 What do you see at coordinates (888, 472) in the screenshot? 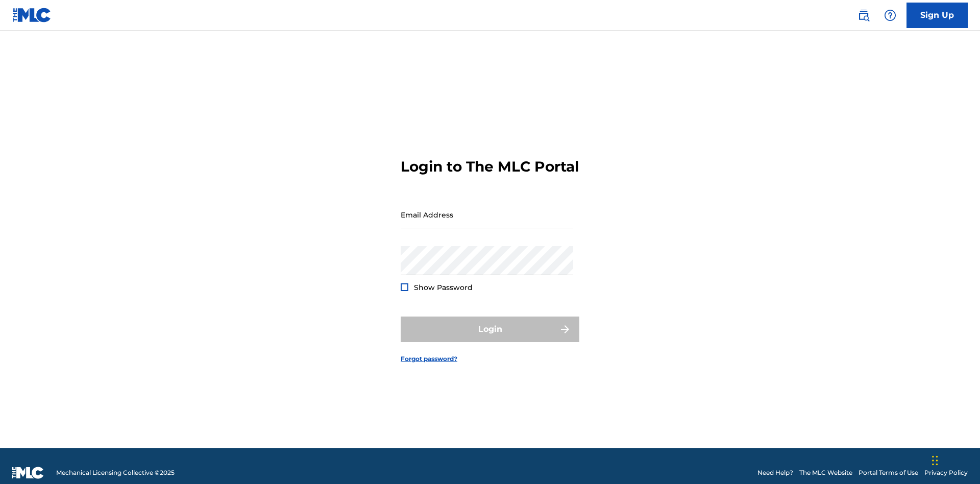
I see `a: Portal Terms of Use` at bounding box center [888, 472].